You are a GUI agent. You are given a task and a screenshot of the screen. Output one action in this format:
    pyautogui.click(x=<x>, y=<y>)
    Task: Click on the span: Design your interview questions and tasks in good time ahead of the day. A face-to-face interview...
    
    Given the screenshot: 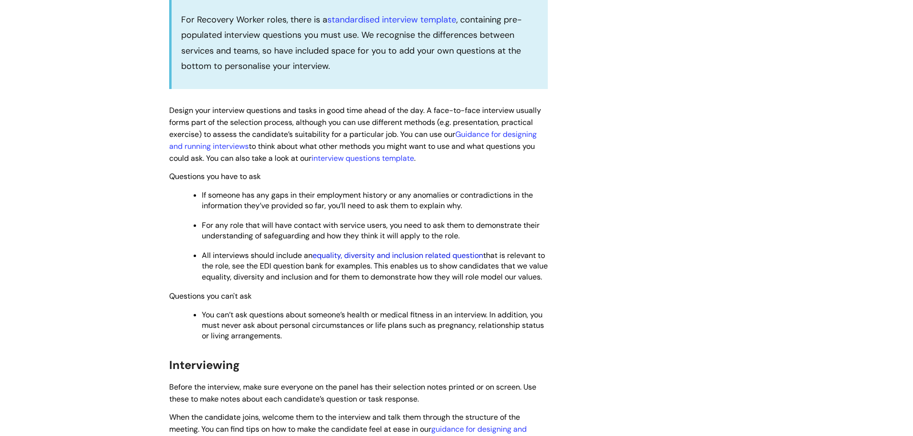 What is the action you would take?
    pyautogui.click(x=355, y=134)
    